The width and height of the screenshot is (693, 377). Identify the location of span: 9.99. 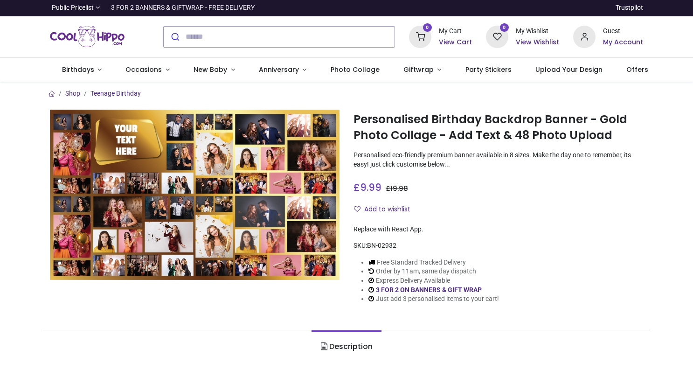
(371, 187).